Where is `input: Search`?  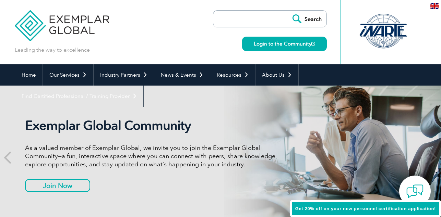
input: Search is located at coordinates (307, 19).